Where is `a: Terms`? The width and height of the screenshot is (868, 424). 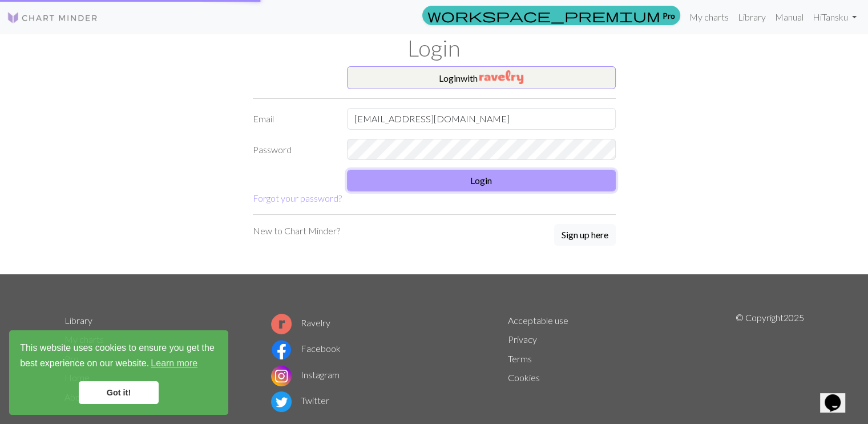
a: Terms is located at coordinates (520, 358).